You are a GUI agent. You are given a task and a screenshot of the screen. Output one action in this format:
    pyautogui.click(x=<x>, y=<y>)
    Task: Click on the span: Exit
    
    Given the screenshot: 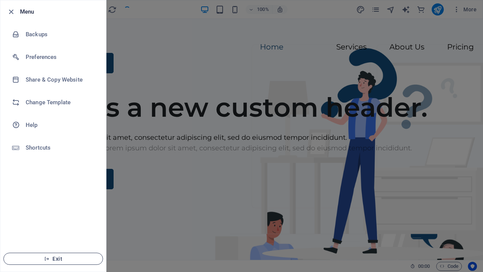 What is the action you would take?
    pyautogui.click(x=53, y=258)
    